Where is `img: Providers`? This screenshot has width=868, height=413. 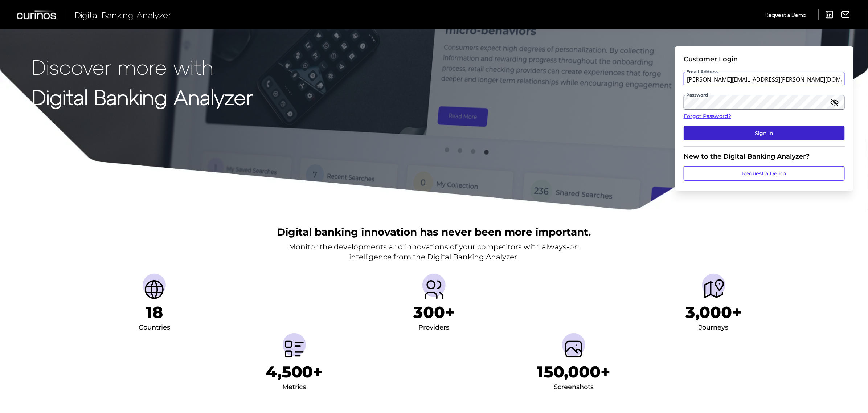
img: Providers is located at coordinates (434, 290).